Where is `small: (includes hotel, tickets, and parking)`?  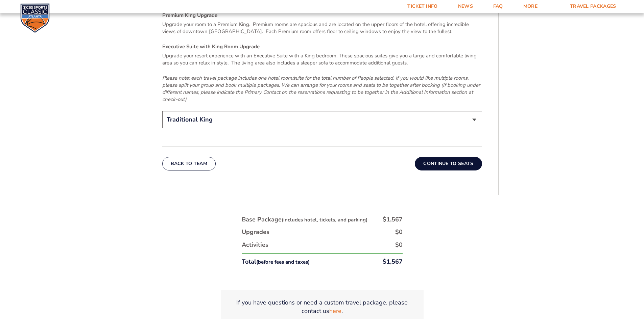 small: (includes hotel, tickets, and parking) is located at coordinates (325, 220).